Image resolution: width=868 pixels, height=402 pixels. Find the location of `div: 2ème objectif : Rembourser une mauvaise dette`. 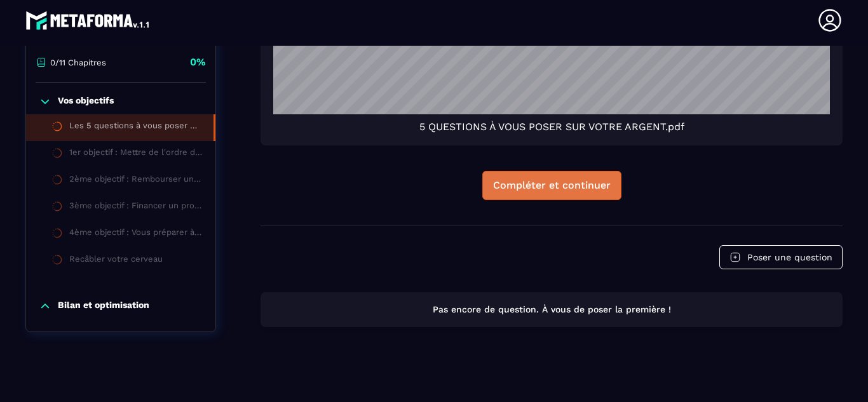

div: 2ème objectif : Rembourser une mauvaise dette is located at coordinates (136, 181).